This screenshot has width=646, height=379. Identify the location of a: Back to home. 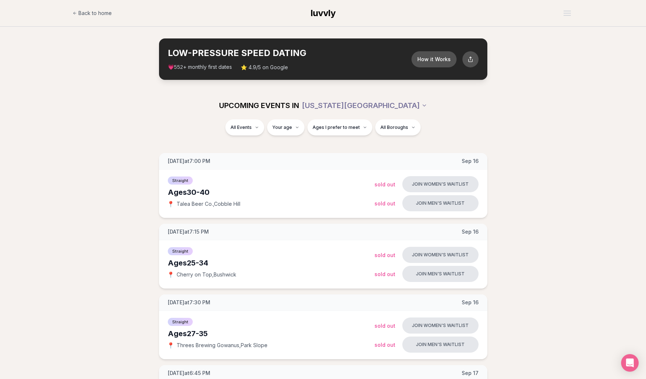
(92, 13).